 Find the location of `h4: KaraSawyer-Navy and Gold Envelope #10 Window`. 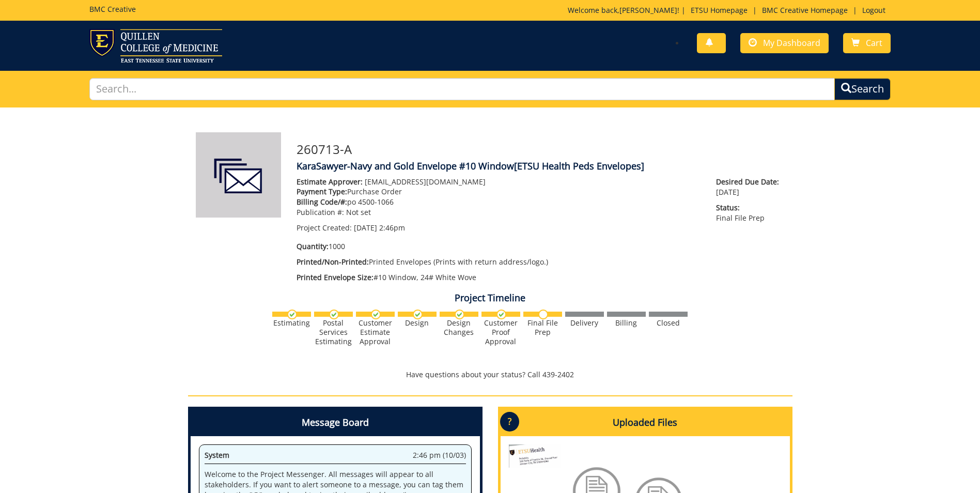

h4: KaraSawyer-Navy and Gold Envelope #10 Window is located at coordinates (541, 166).